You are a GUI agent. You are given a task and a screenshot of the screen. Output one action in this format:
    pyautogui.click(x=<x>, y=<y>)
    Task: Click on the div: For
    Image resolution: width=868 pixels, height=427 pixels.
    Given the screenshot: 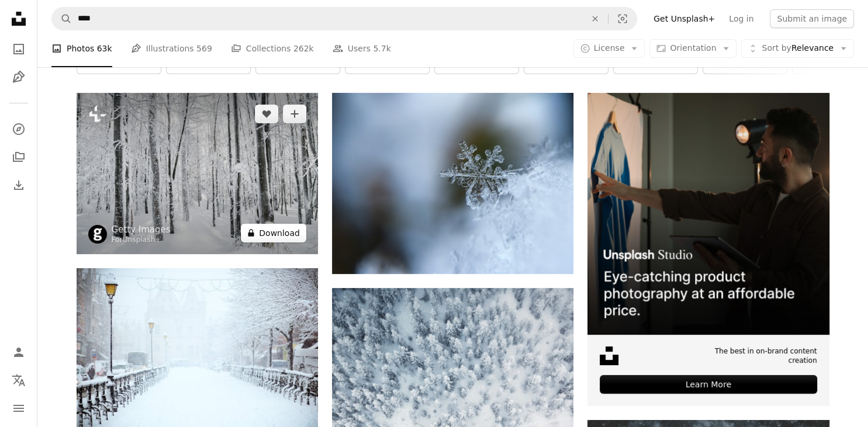 What is the action you would take?
    pyautogui.click(x=141, y=240)
    